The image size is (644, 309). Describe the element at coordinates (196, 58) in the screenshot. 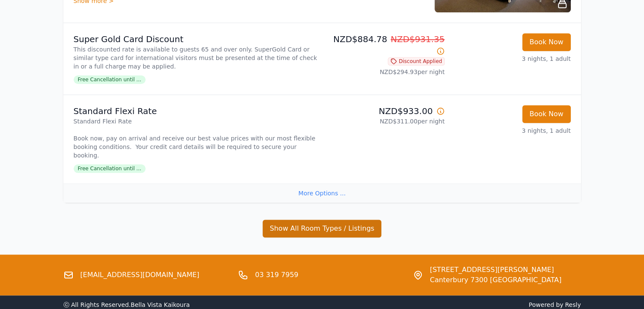

I see `p: This discounted rate is available to guests 65 and over only. SuperGold Card or similar type card...` at that location.